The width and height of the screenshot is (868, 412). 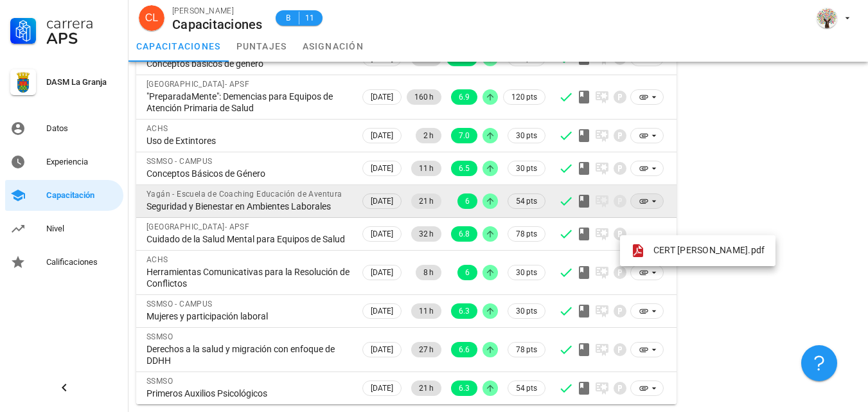 What do you see at coordinates (464, 136) in the screenshot?
I see `span: 7.0` at bounding box center [464, 136].